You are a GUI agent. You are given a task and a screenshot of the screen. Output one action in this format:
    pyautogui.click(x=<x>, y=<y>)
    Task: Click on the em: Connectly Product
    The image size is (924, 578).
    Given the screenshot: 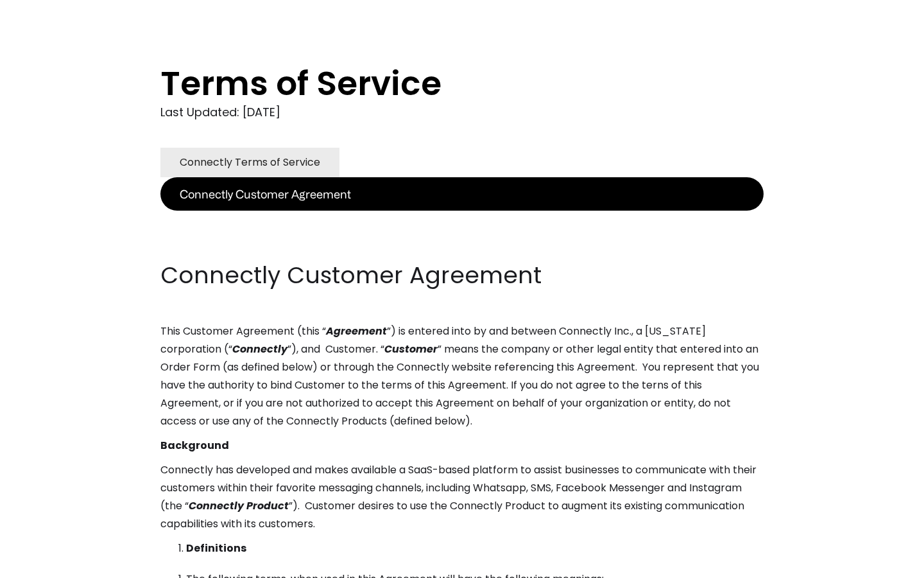 What is the action you would take?
    pyautogui.click(x=239, y=505)
    